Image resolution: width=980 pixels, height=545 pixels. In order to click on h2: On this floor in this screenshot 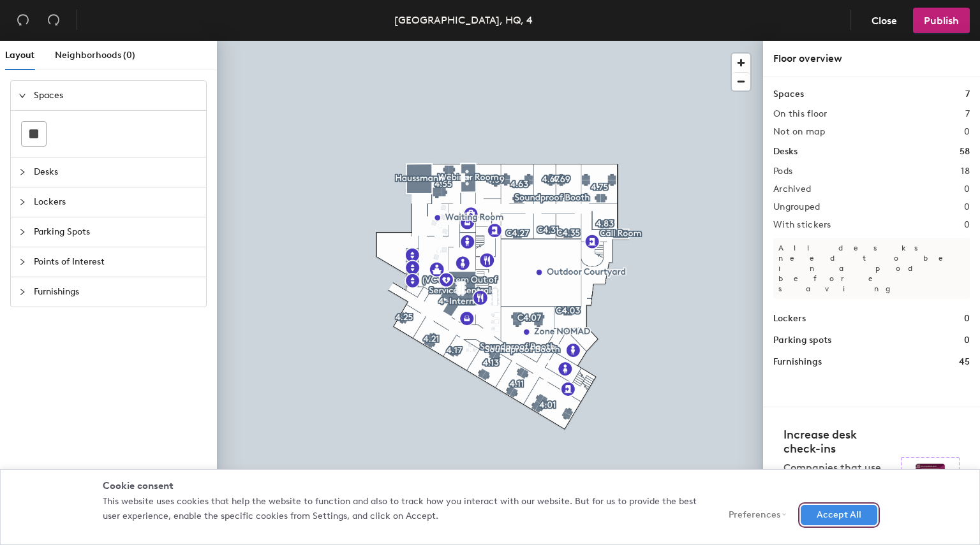, I will do `click(800, 114)`.